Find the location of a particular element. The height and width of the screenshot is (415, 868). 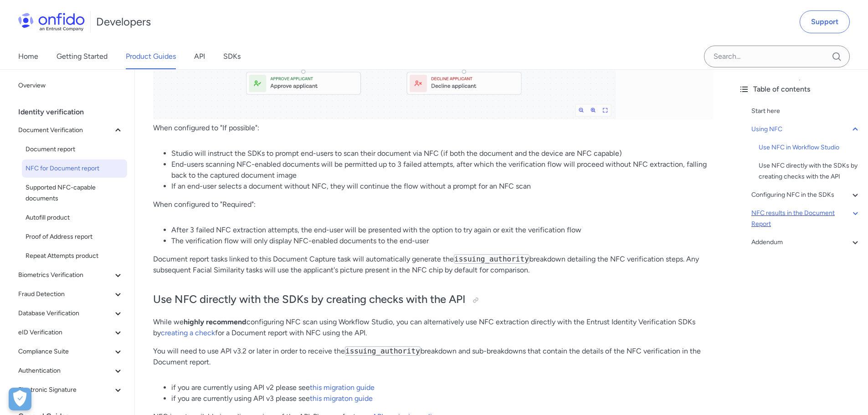

div: Use NFC directly with the SDKs by creating checks with the API is located at coordinates (810, 171).